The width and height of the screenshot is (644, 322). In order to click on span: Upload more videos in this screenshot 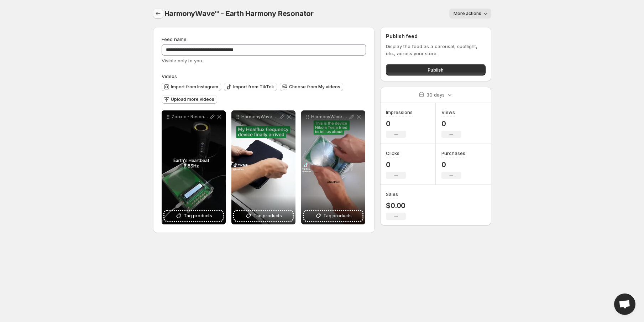, I will do `click(193, 100)`.